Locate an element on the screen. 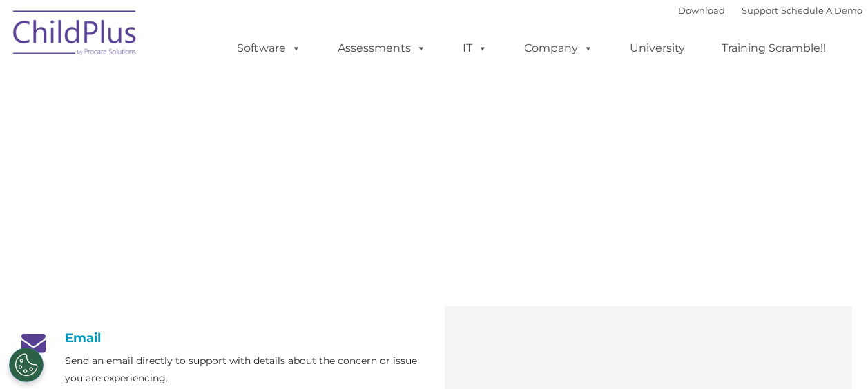  a: Download is located at coordinates (702, 10).